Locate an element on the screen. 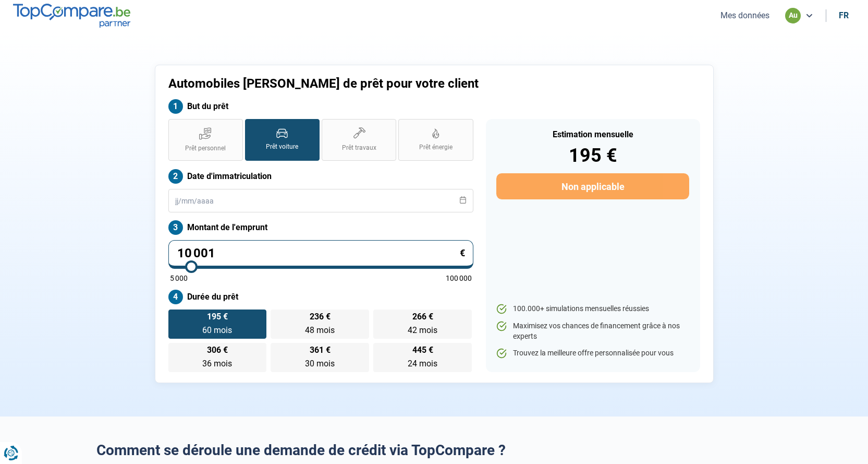 This screenshot has height=464, width=868. li: Maximisez vos chances de financement grâce à nos experts is located at coordinates (592, 331).